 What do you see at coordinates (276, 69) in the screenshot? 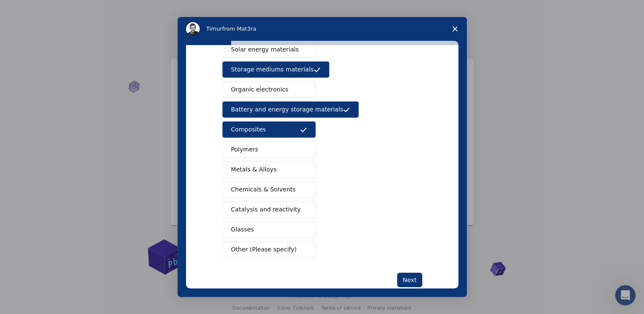
I see `button: Storage mediums materials` at bounding box center [276, 69].